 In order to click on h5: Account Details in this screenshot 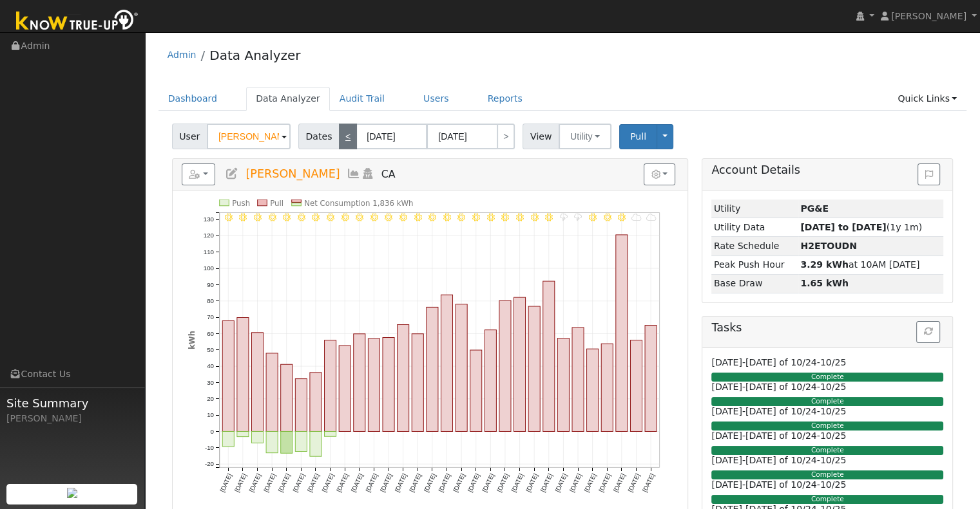, I will do `click(827, 170)`.